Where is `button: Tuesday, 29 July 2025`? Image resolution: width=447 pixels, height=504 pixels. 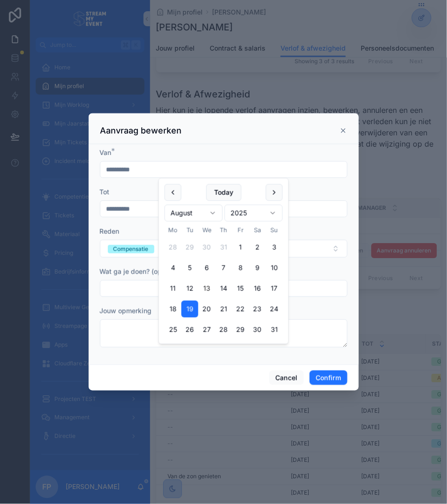
button: Tuesday, 29 July 2025 is located at coordinates (190, 248).